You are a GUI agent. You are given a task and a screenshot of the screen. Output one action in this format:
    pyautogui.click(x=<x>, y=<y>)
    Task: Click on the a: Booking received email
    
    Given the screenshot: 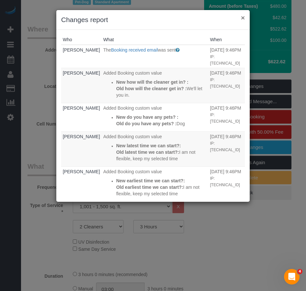 What is the action you would take?
    pyautogui.click(x=134, y=50)
    